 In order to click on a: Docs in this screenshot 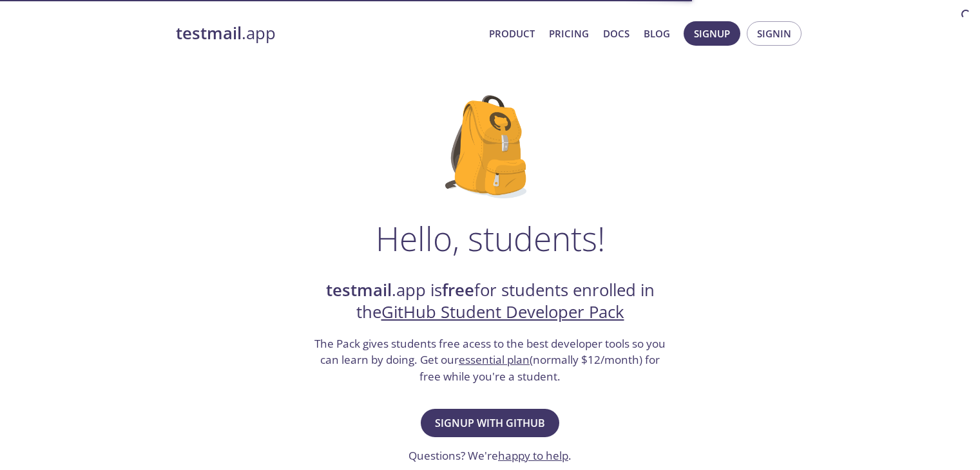, I will do `click(616, 33)`.